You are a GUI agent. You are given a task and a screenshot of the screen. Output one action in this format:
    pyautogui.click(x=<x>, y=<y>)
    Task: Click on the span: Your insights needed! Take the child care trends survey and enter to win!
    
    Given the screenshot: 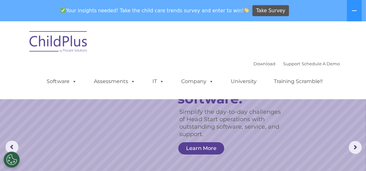 What is the action you would take?
    pyautogui.click(x=155, y=10)
    